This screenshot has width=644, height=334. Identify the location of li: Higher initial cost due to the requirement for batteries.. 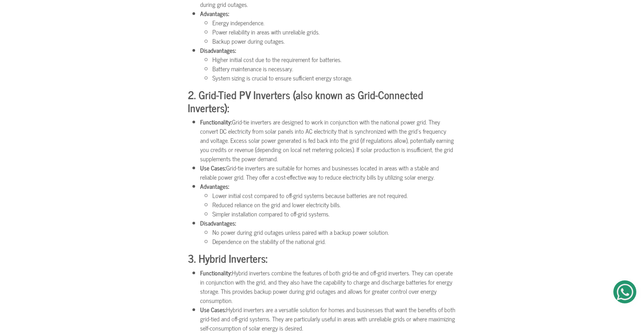
(334, 59).